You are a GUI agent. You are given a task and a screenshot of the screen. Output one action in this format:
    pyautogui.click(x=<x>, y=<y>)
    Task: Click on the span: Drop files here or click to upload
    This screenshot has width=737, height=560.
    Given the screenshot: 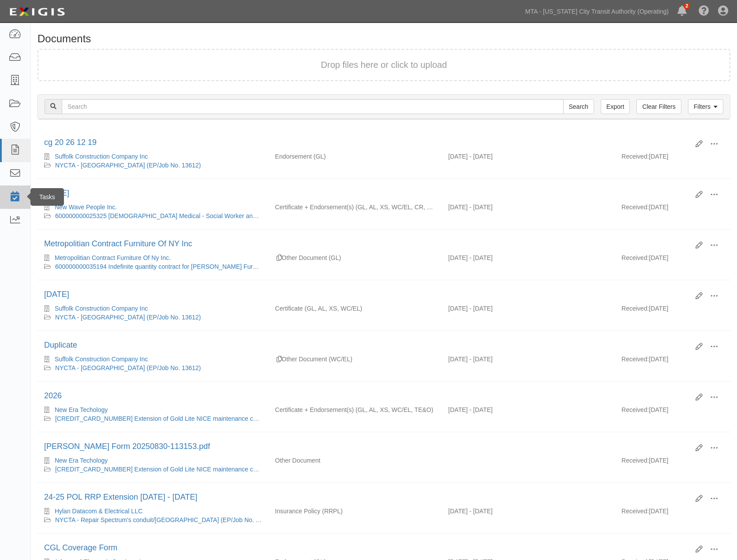 What is the action you would take?
    pyautogui.click(x=384, y=65)
    